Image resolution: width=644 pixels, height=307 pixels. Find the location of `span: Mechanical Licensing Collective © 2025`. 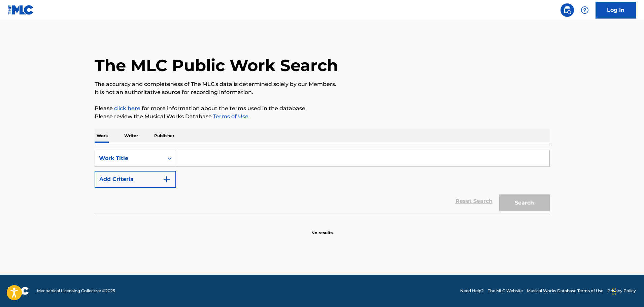

span: Mechanical Licensing Collective © 2025 is located at coordinates (76, 291).